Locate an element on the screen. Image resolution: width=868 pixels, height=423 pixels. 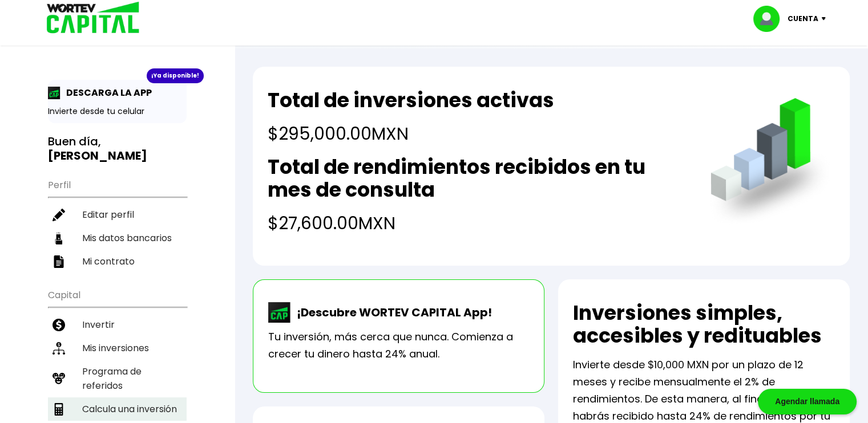
img: invertir-icon.b3b967d7.svg is located at coordinates (59, 325).